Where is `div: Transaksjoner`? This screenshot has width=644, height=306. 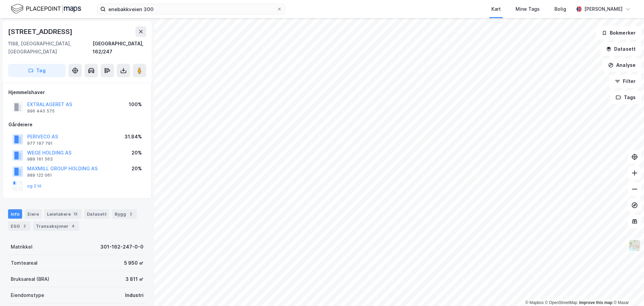
div: Transaksjoner is located at coordinates (56, 226).